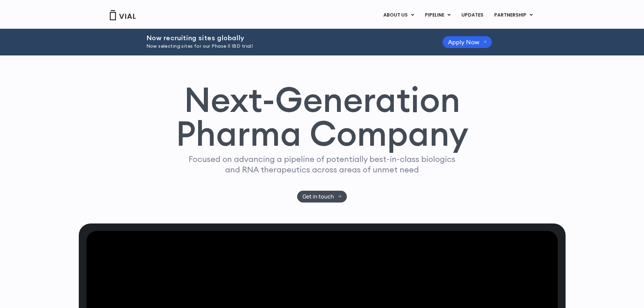  What do you see at coordinates (438, 15) in the screenshot?
I see `a: PIPELINEMenu Toggle` at bounding box center [438, 15].